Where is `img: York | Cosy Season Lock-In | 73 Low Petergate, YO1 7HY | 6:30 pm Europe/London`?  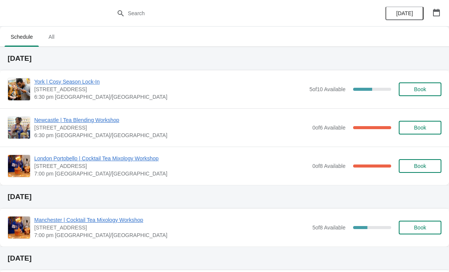 img: York | Cosy Season Lock-In | 73 Low Petergate, YO1 7HY | 6:30 pm Europe/London is located at coordinates (19, 89).